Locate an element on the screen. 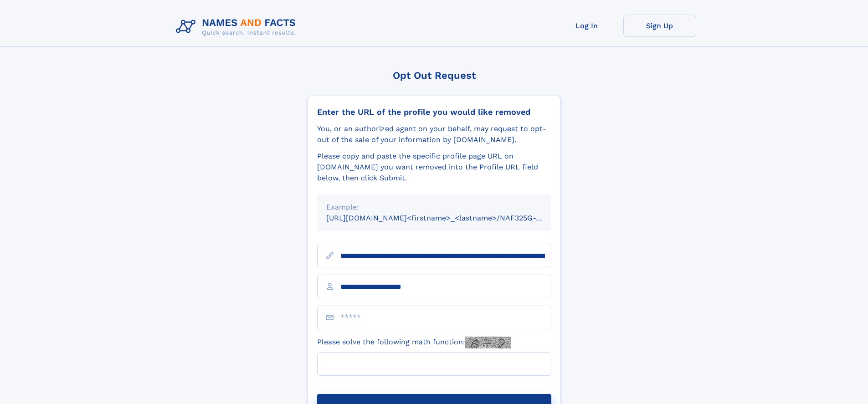 Image resolution: width=868 pixels, height=404 pixels. img: Logo Names and Facts is located at coordinates (238, 27).